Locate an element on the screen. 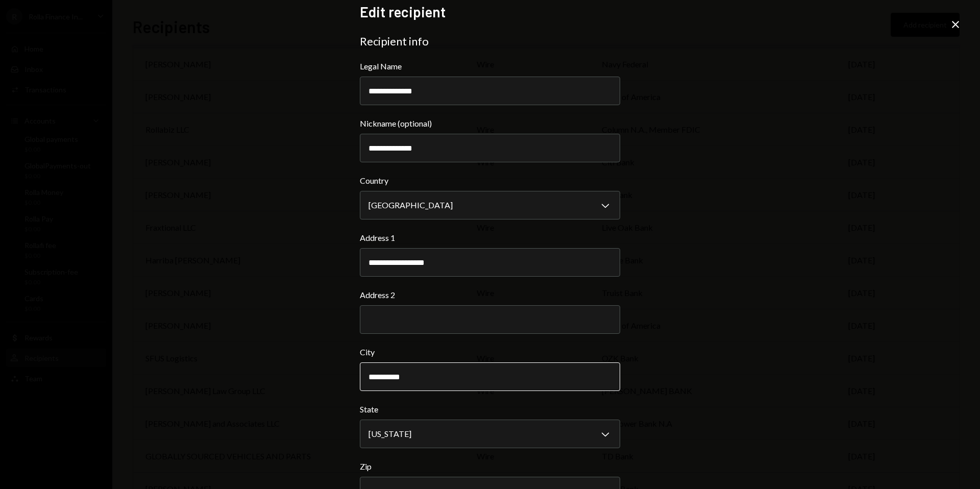 This screenshot has height=489, width=980. label: Legal Name is located at coordinates (490, 67).